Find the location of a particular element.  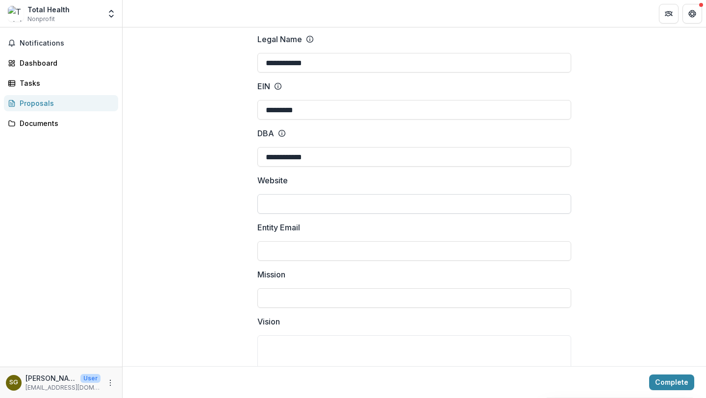

a: Tasks is located at coordinates (61, 83).